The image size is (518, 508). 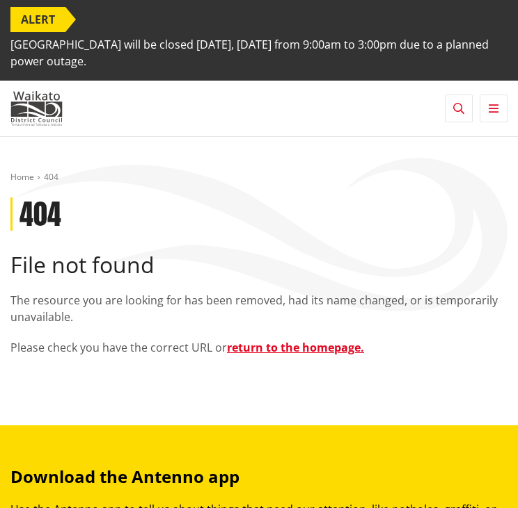 I want to click on nav: breadcrumb, so click(x=259, y=177).